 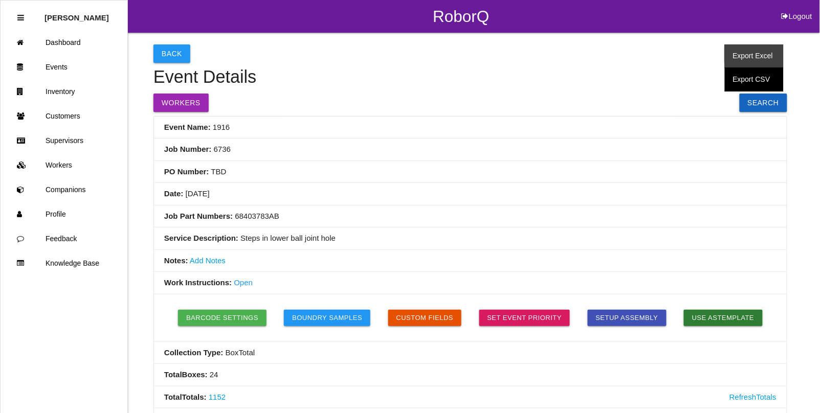 I want to click on b: Service Description:, so click(x=201, y=238).